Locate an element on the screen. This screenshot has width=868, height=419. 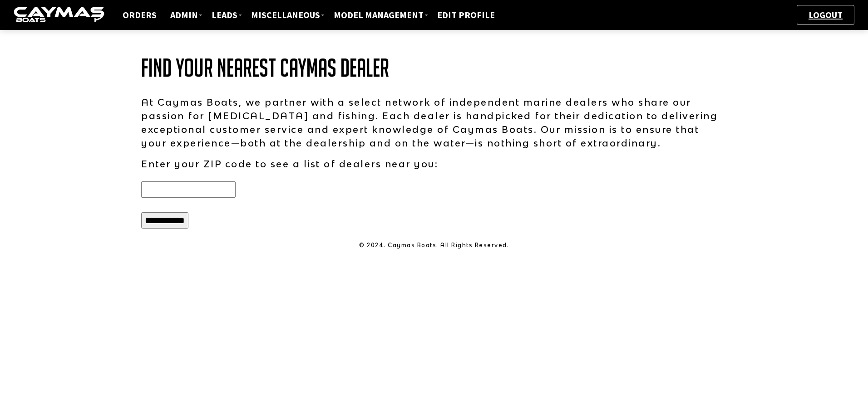
a: Edit Profile is located at coordinates (466, 15).